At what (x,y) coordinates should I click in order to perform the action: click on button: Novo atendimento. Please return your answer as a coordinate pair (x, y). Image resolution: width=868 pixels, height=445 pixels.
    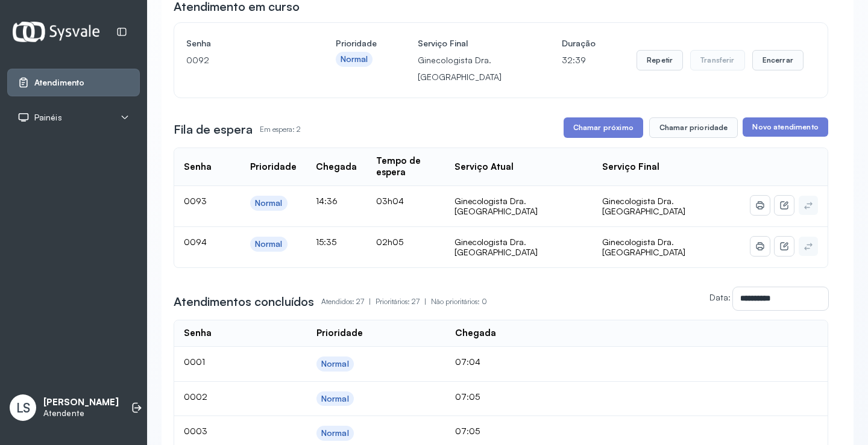
    Looking at the image, I should click on (784, 127).